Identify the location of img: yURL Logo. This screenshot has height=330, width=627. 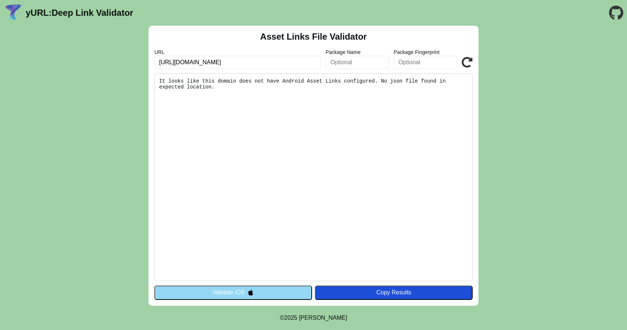
(13, 13).